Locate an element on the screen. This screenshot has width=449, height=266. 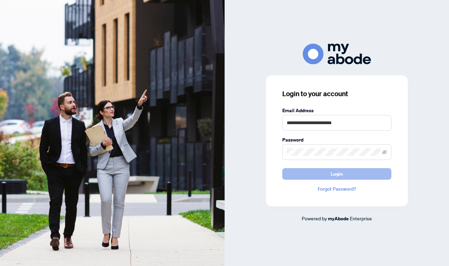
button: Login is located at coordinates (337, 174).